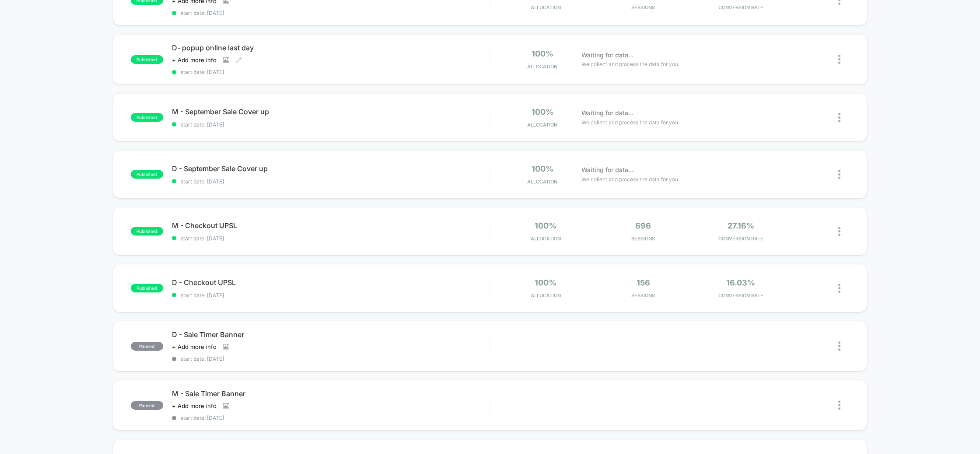  I want to click on span: 16.03%, so click(741, 283).